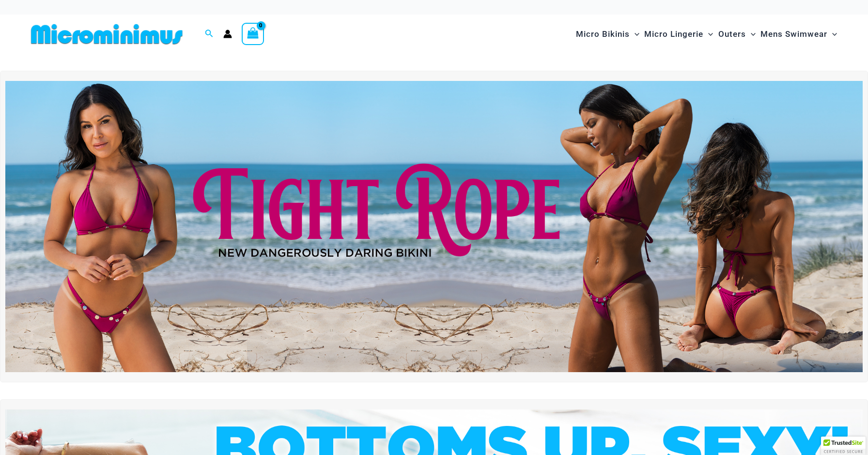 This screenshot has height=455, width=868. I want to click on span: Micro Bikinis, so click(603, 34).